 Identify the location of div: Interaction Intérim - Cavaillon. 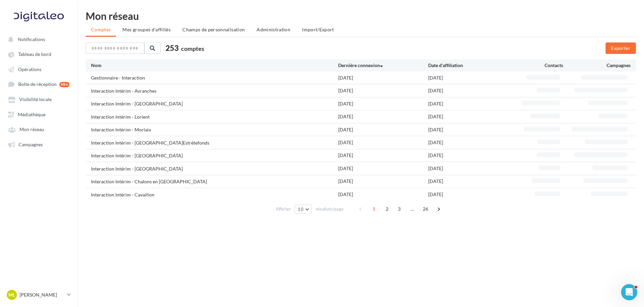
(123, 195).